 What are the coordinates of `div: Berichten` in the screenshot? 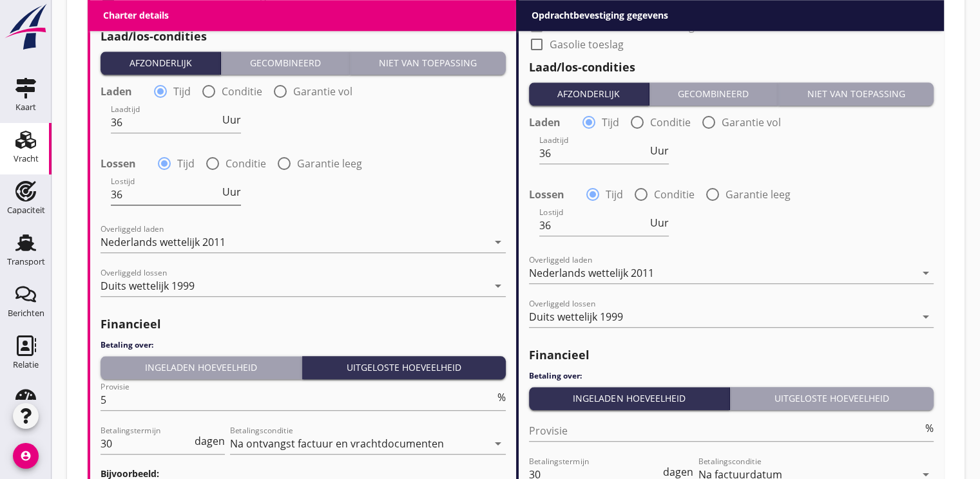 It's located at (26, 313).